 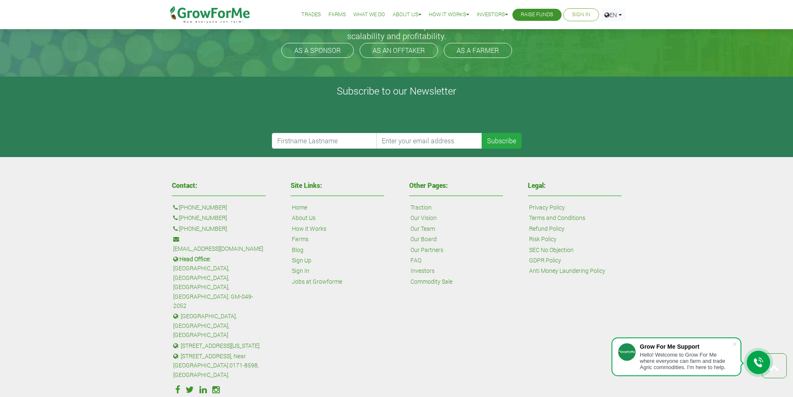 I want to click on h4: Site Links:, so click(x=337, y=185).